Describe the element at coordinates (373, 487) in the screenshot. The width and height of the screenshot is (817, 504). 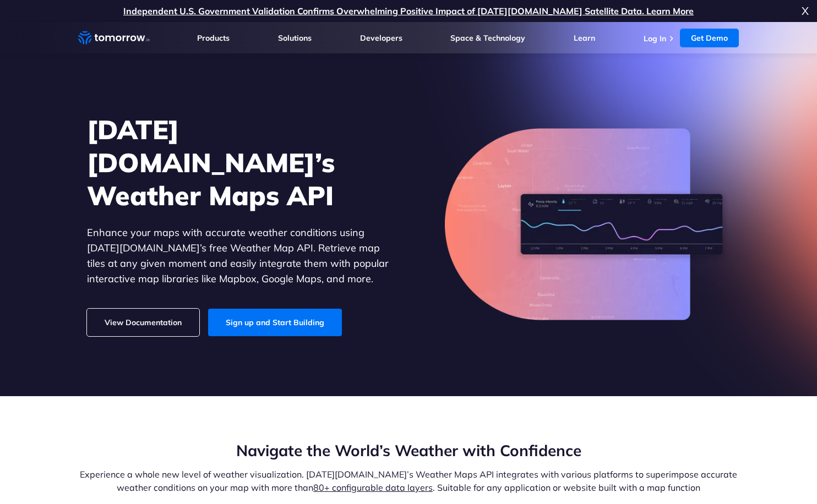
I see `a: 80+ configurable data layers` at that location.